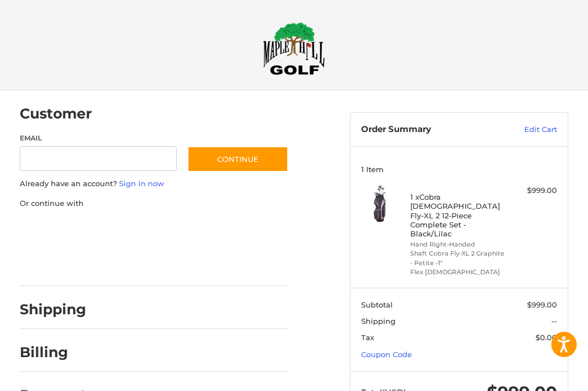 The image size is (588, 391). I want to click on p: Already have an account?, so click(154, 184).